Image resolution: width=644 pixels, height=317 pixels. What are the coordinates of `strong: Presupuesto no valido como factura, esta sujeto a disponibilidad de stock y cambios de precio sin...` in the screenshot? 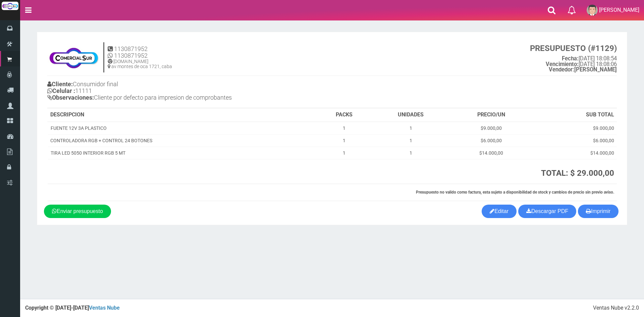 It's located at (515, 192).